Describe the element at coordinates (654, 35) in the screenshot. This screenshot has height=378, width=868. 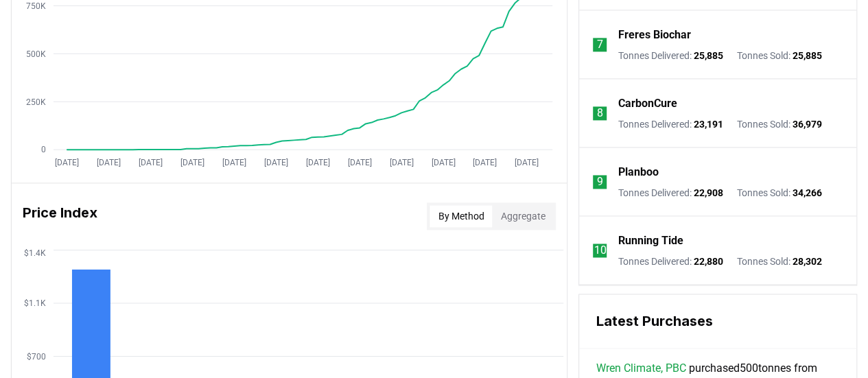
I see `p: Freres Biochar` at that location.